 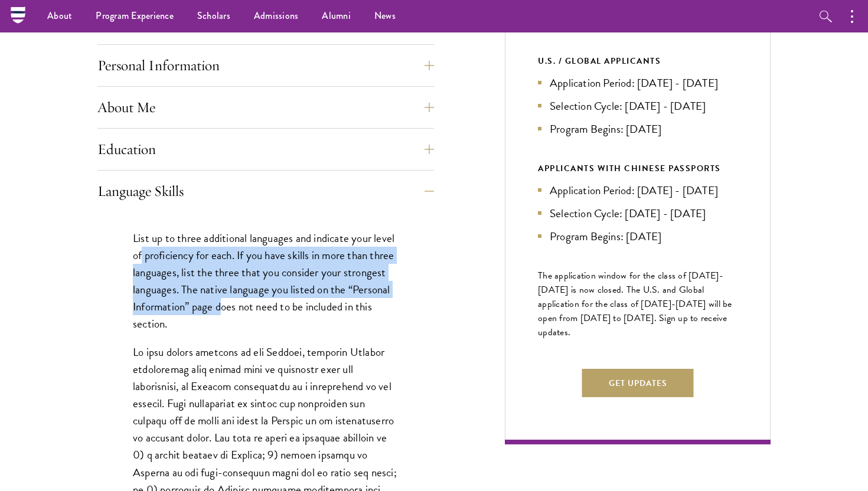 I want to click on button: About Me, so click(x=266, y=107).